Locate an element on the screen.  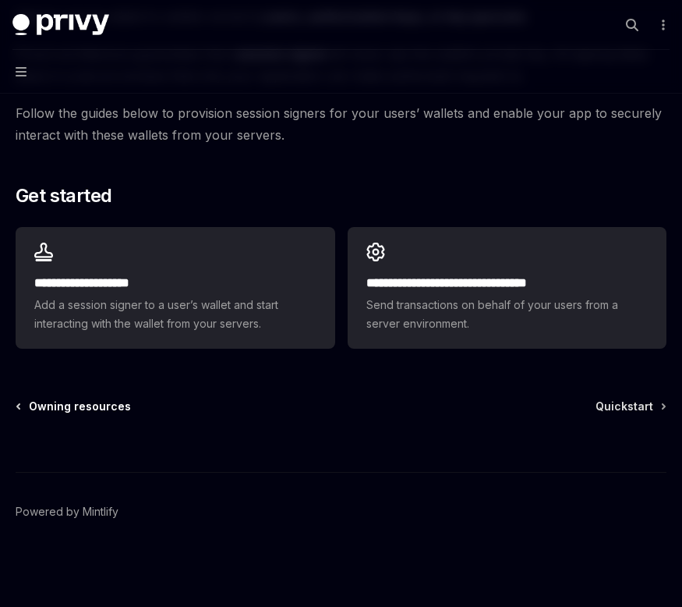
span: Follow the guides below to provision session signers for your users’ wallets and enable your app ... is located at coordinates (341, 124).